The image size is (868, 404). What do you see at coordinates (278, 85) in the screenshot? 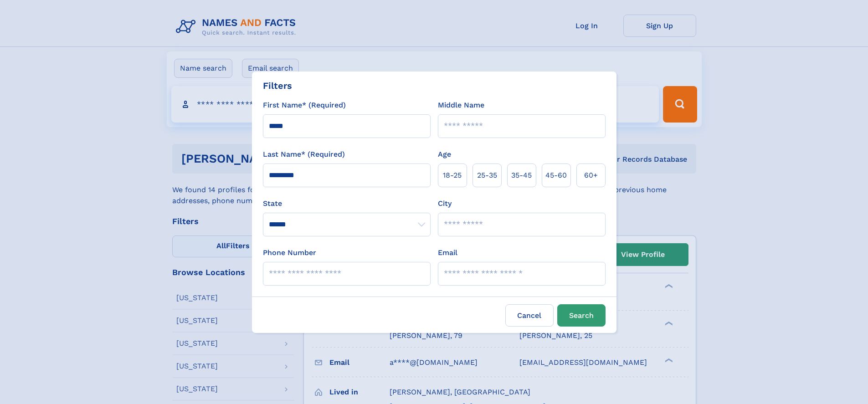
I see `div: Filters` at bounding box center [278, 85].